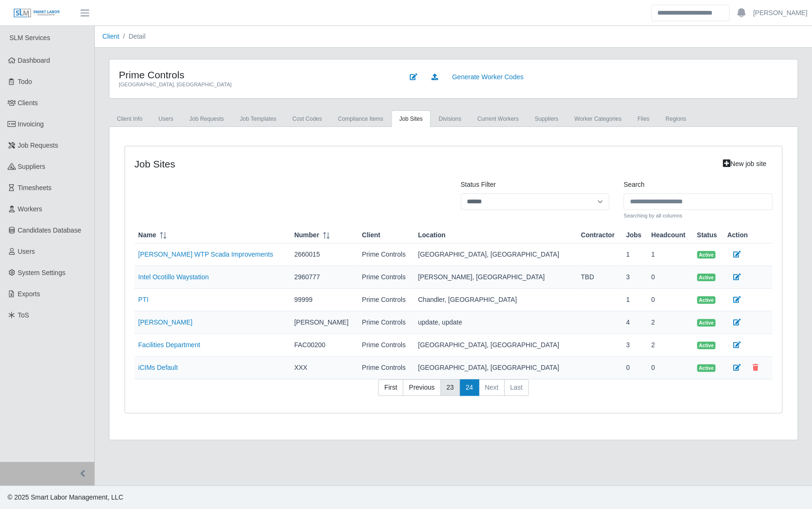 The height and width of the screenshot is (509, 812). I want to click on a: Suppliers, so click(546, 119).